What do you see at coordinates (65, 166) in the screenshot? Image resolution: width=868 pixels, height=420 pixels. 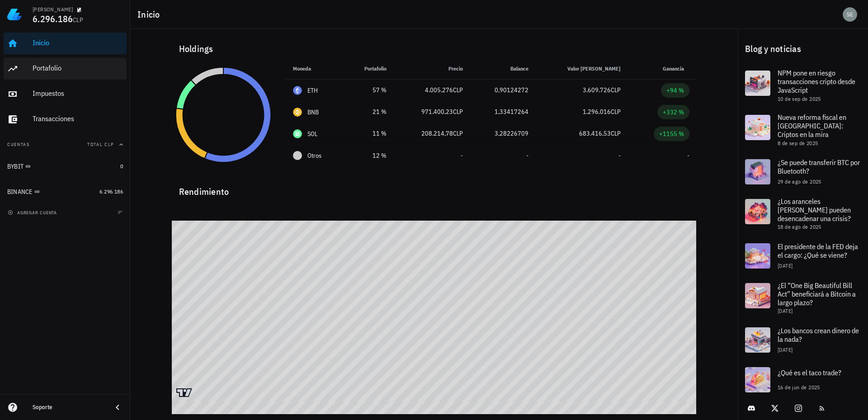 I see `a: BYBIT 0` at bounding box center [65, 166].